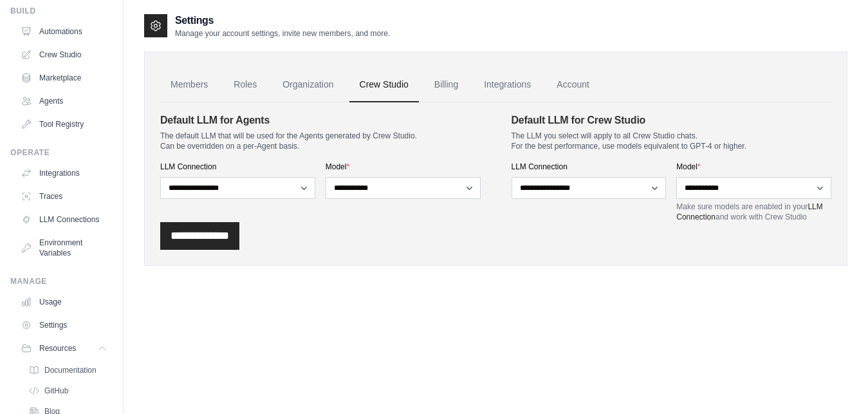 This screenshot has height=414, width=868. I want to click on a: Roles, so click(245, 85).